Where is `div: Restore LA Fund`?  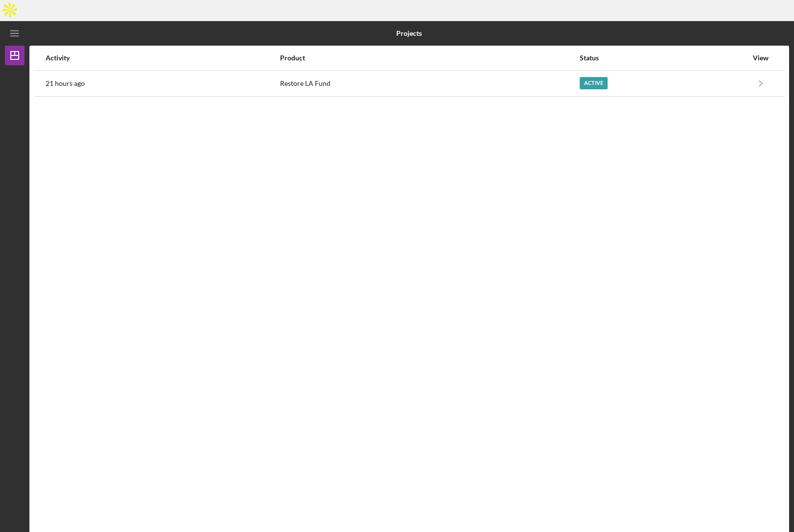 div: Restore LA Fund is located at coordinates (430, 83).